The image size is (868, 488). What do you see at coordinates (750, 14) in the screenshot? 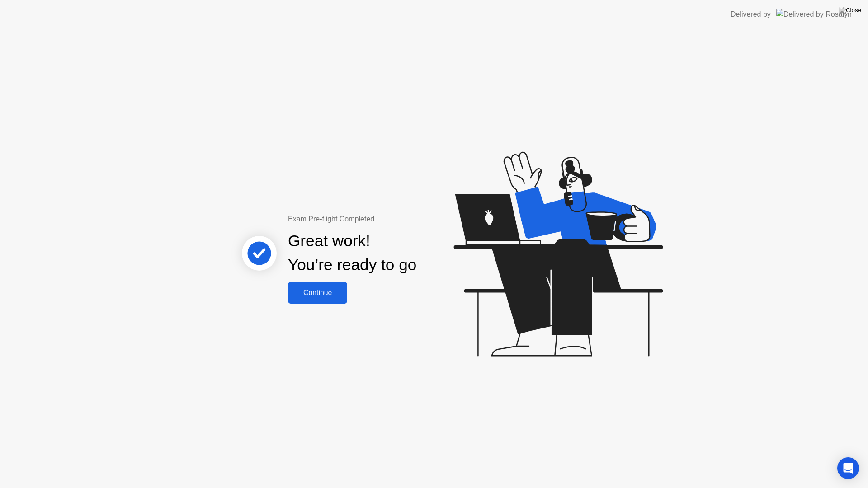
I see `div: Delivered by` at bounding box center [750, 14].